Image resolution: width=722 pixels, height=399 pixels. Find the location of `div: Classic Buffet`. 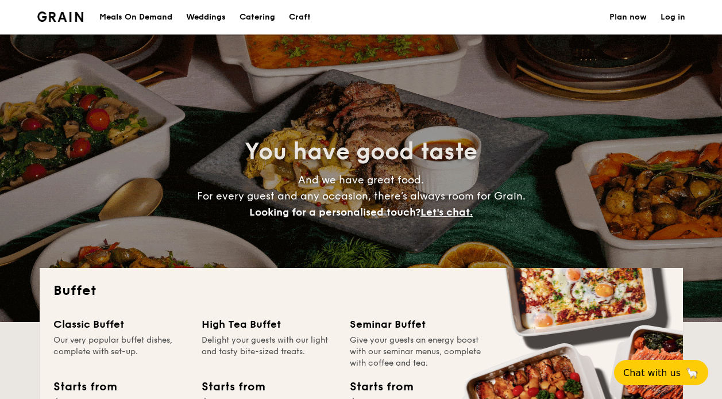

div: Classic Buffet is located at coordinates (121, 324).